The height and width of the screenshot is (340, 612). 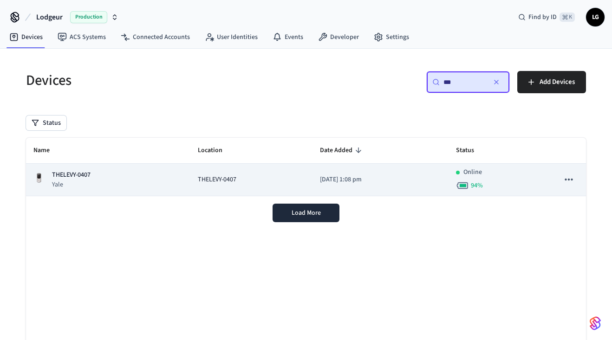 What do you see at coordinates (71, 175) in the screenshot?
I see `p: THELEVY-0407` at bounding box center [71, 175].